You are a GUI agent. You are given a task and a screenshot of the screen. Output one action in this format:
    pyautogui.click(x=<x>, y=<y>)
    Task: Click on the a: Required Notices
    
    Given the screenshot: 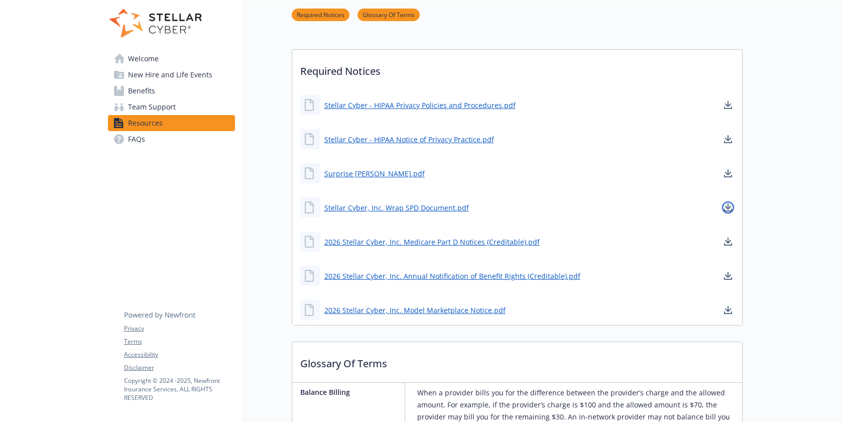 What is the action you would take?
    pyautogui.click(x=320, y=14)
    